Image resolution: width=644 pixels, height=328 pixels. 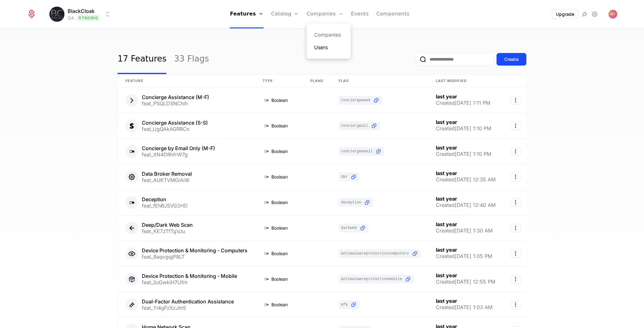 I want to click on div: QA, so click(x=71, y=18).